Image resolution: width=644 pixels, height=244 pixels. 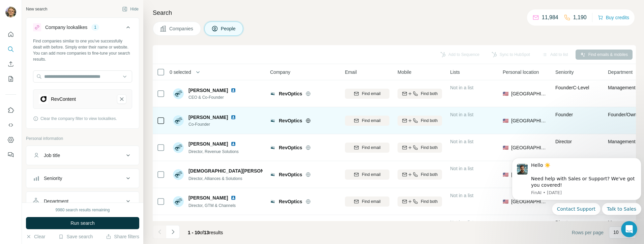 I want to click on span: results, so click(x=206, y=233).